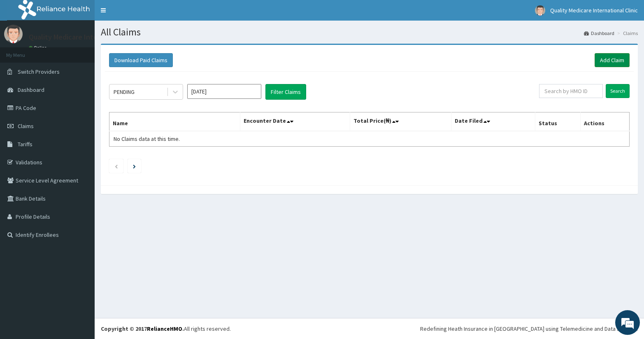 The image size is (644, 339). What do you see at coordinates (401, 122) in the screenshot?
I see `th: Total Price(₦)` at bounding box center [401, 122].